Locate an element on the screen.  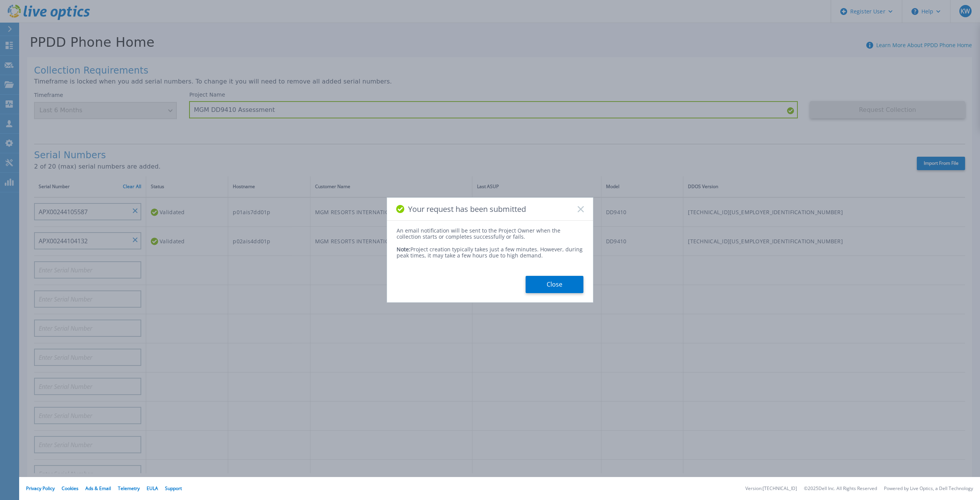
button: Close is located at coordinates (555, 284).